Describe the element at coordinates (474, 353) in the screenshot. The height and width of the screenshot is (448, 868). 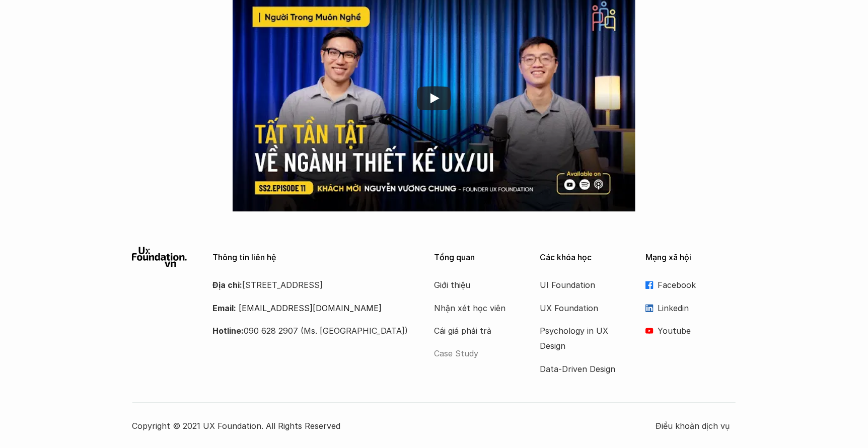
I see `p: Case Study` at that location.